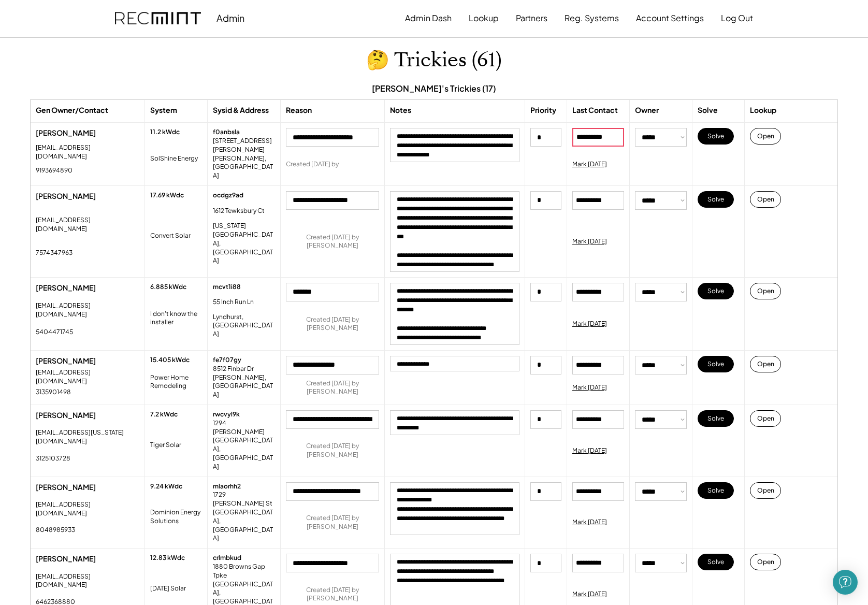  I want to click on div: 3135901498, so click(53, 392).